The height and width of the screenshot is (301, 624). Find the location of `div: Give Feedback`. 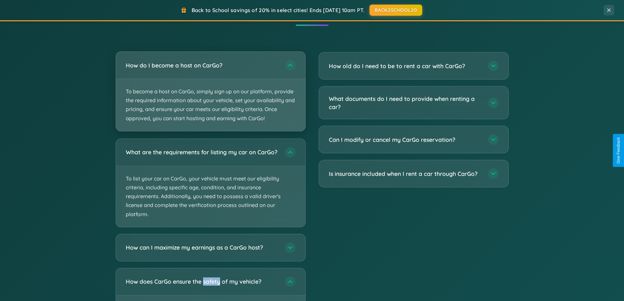

div: Give Feedback is located at coordinates (619, 150).